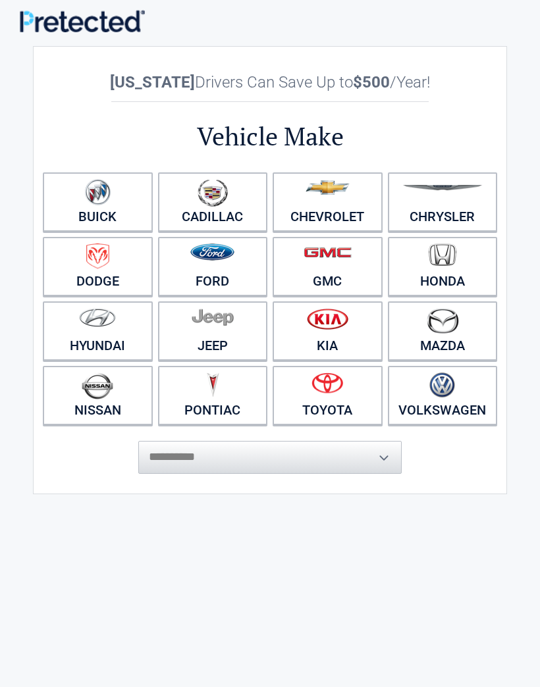 The width and height of the screenshot is (540, 687). Describe the element at coordinates (327, 266) in the screenshot. I see `a: GMC` at that location.